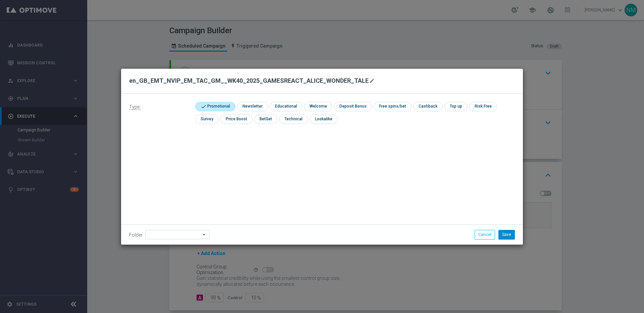 The image size is (644, 313). I want to click on h2: en_GB_EMT_NVIP_EM_TAC_GM__WK40_2025_GAMESREACT_ALICE_WONDER_TALE, so click(249, 81).